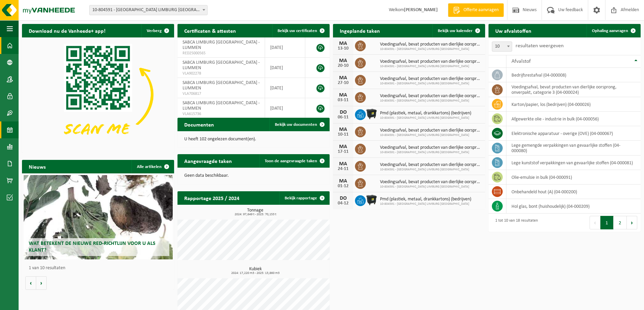 Image resolution: width=644 pixels, height=310 pixels. What do you see at coordinates (299, 124) in the screenshot?
I see `a: Bekijk uw documenten` at bounding box center [299, 124].